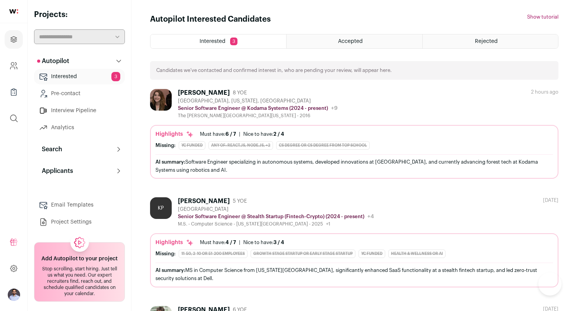 The height and width of the screenshot is (311, 577). Describe the element at coordinates (79, 222) in the screenshot. I see `a: Project Settings` at that location.